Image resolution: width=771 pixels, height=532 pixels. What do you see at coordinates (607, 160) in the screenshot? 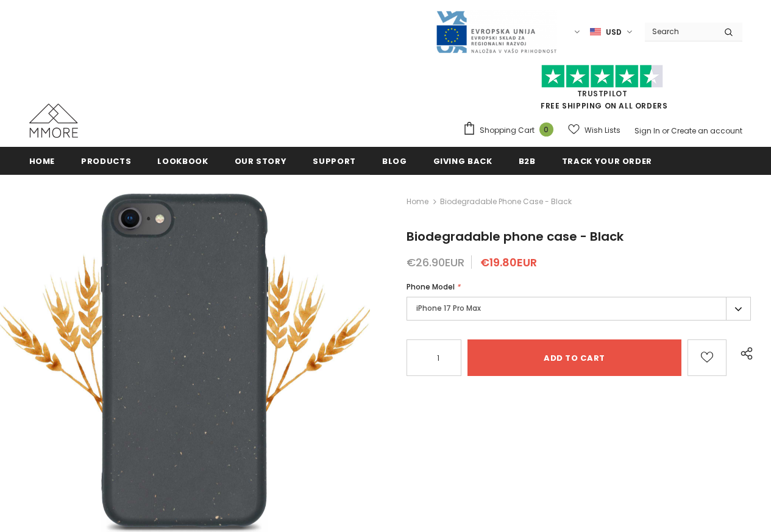
I see `a: Track your order` at bounding box center [607, 160].